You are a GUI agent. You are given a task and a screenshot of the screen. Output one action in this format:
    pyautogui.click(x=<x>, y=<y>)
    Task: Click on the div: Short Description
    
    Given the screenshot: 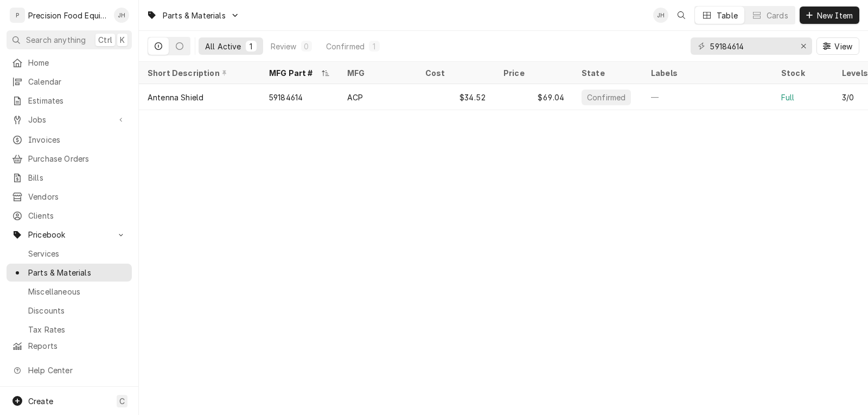 What is the action you would take?
    pyautogui.click(x=199, y=73)
    